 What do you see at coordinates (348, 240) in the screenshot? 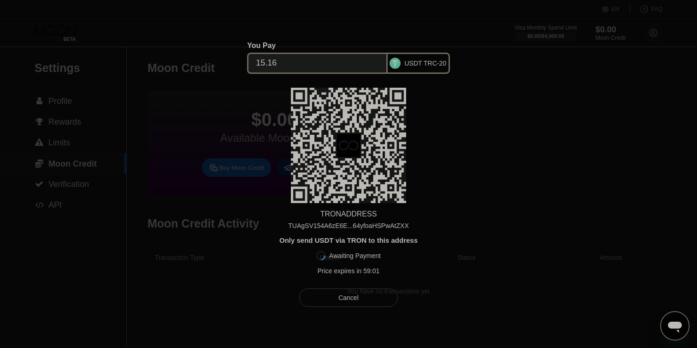
I see `div: Only send USDT via TRON to this address` at bounding box center [348, 240].